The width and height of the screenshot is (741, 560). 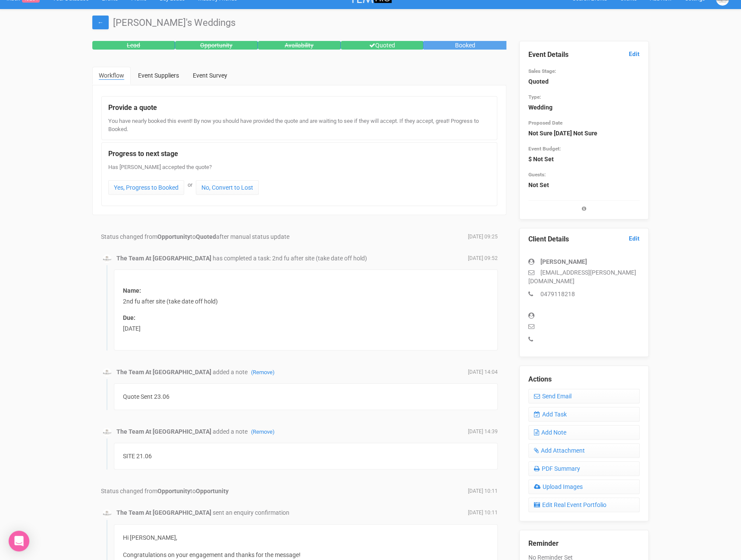 What do you see at coordinates (290, 258) in the screenshot?
I see `span: has completed a task: 2nd fu after site (take date off hold)` at bounding box center [290, 258].